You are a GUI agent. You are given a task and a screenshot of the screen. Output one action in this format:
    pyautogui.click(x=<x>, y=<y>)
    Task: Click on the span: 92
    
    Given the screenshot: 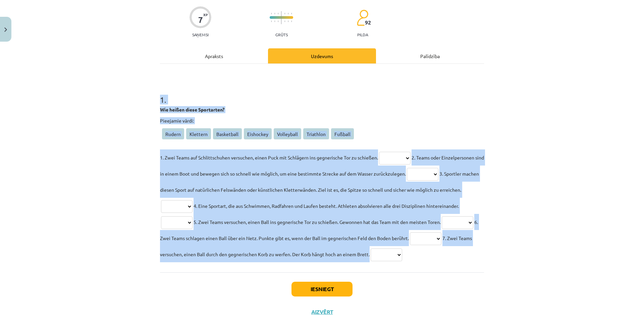 What is the action you would take?
    pyautogui.click(x=368, y=23)
    